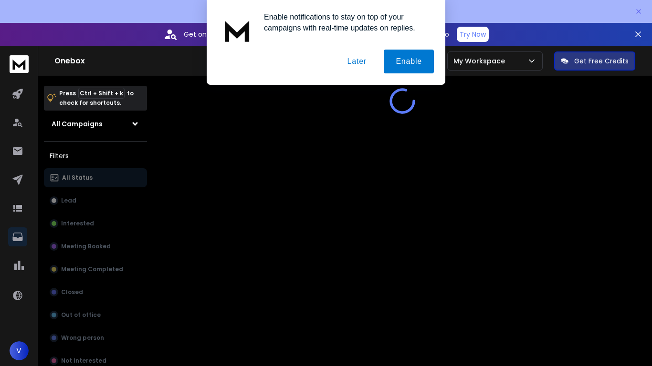  What do you see at coordinates (77, 124) in the screenshot?
I see `h1: All Campaigns` at bounding box center [77, 124].